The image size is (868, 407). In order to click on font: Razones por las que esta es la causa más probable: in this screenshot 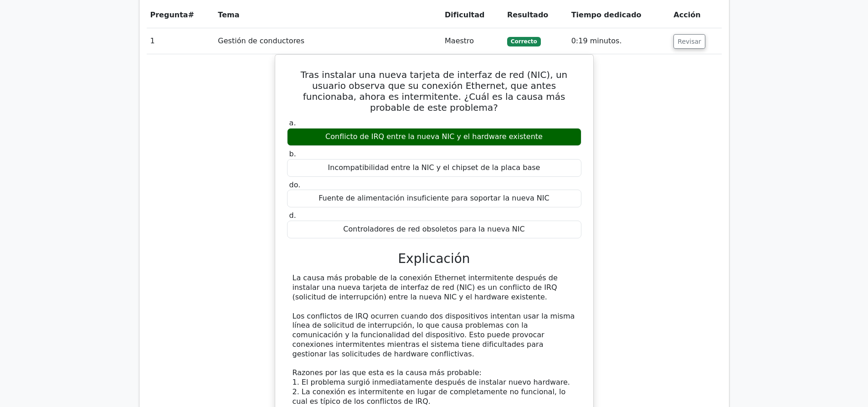, I will do `click(387, 372)`.